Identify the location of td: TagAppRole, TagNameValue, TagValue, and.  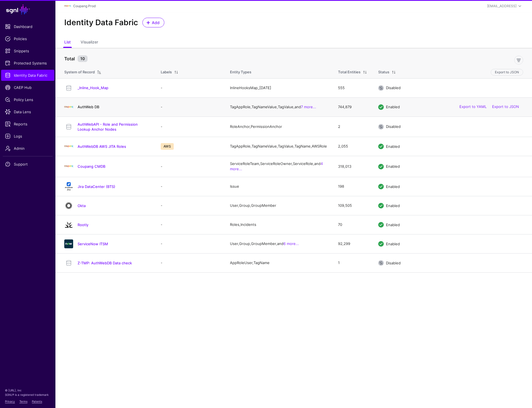
(279, 107).